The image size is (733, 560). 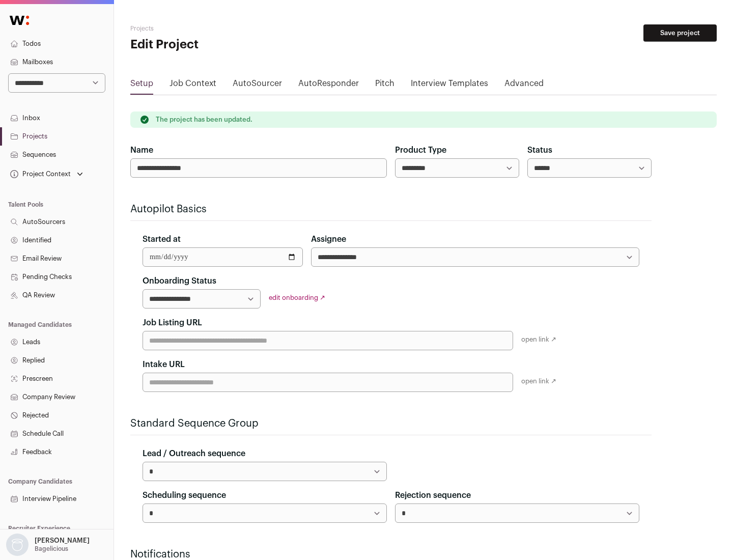 What do you see at coordinates (391, 209) in the screenshot?
I see `h2: Autopilot Basics` at bounding box center [391, 209].